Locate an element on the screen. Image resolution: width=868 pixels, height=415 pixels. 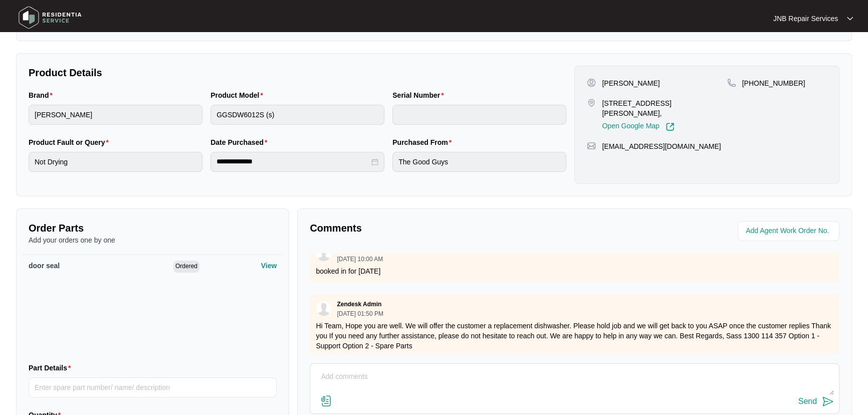
button: Send is located at coordinates (815, 401).